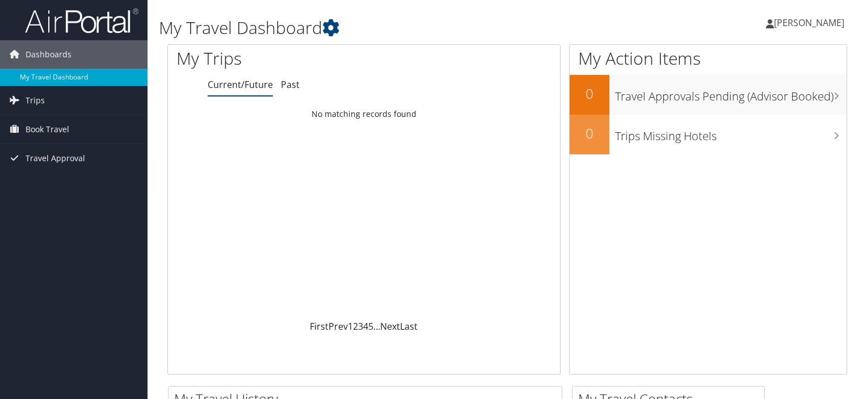 This screenshot has width=867, height=399. I want to click on a: 0Trips Missing Hotels, so click(708, 134).